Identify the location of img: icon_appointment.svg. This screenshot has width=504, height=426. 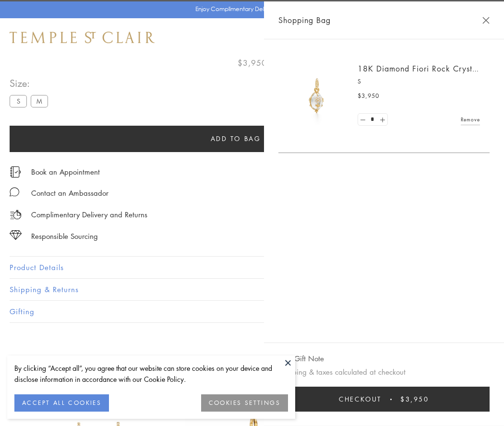
(15, 172).